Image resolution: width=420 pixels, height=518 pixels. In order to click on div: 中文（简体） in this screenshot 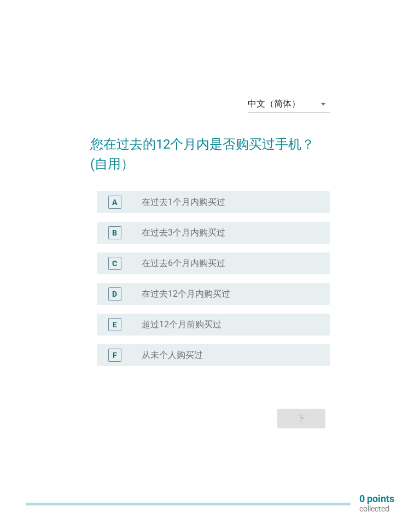, I will do `click(274, 104)`.